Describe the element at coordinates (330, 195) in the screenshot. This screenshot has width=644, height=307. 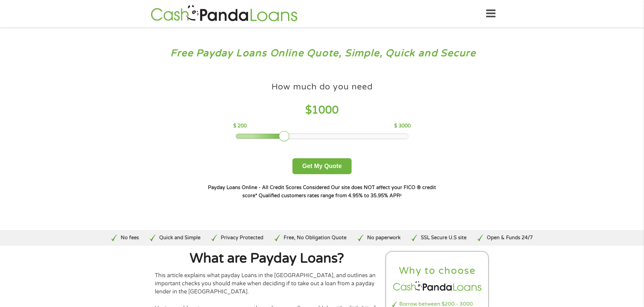
I see `strong: Qualified customers rates range from 4.95% to 35.95% APR¹` at that location.